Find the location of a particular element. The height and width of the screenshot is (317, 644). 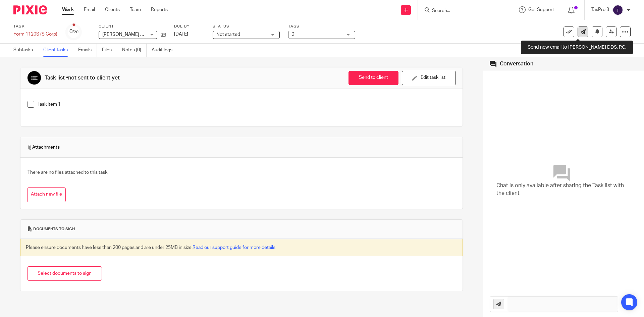

a: Team is located at coordinates (135, 10).